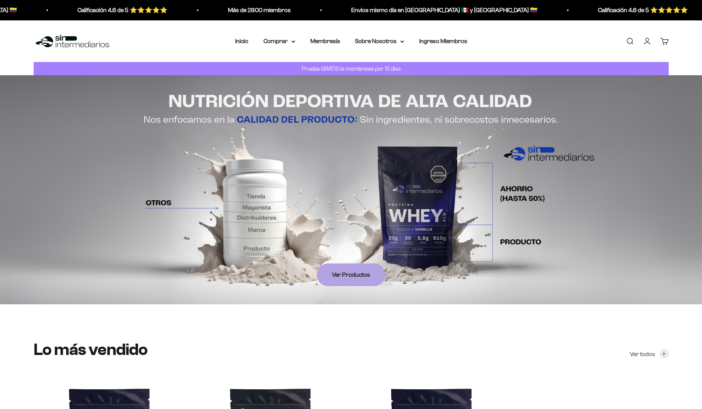 Image resolution: width=702 pixels, height=409 pixels. Describe the element at coordinates (649, 354) in the screenshot. I see `a: Ver todos` at that location.